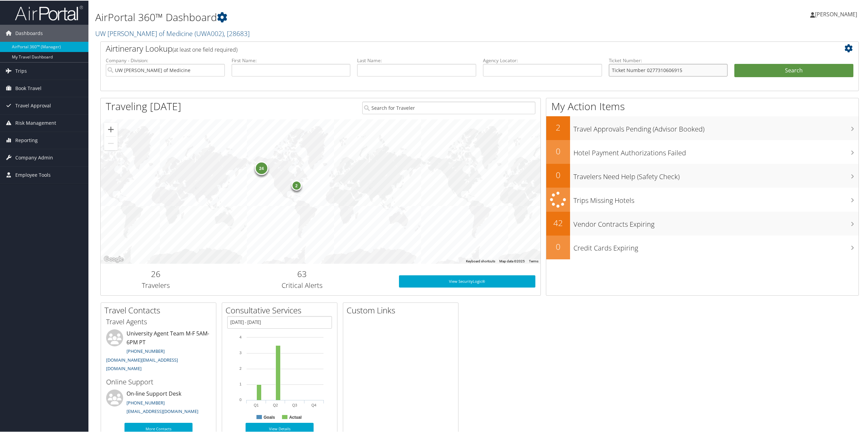 The height and width of the screenshot is (432, 868). What do you see at coordinates (558, 126) in the screenshot?
I see `h2: 2` at bounding box center [558, 126].